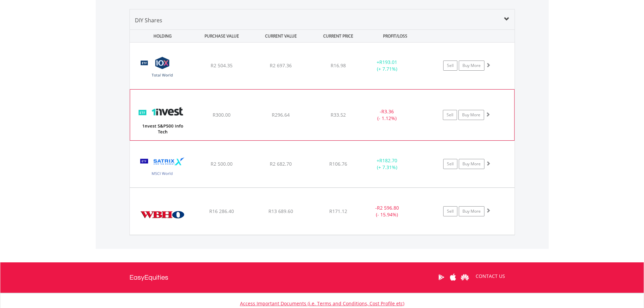 The height and width of the screenshot is (308, 644). What do you see at coordinates (386, 115) in the screenshot?
I see `div: - (- 1.12%)` at bounding box center [386, 115].